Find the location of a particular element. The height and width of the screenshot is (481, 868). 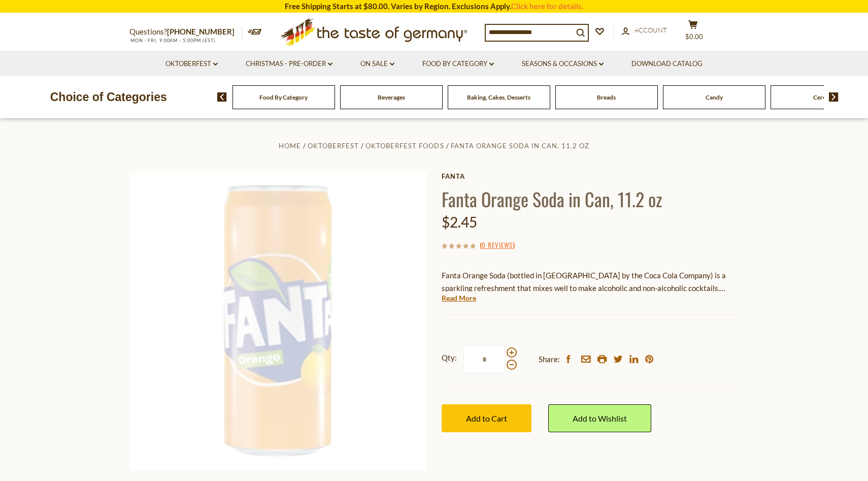

span: Baking, Cakes, Desserts is located at coordinates (499, 97).